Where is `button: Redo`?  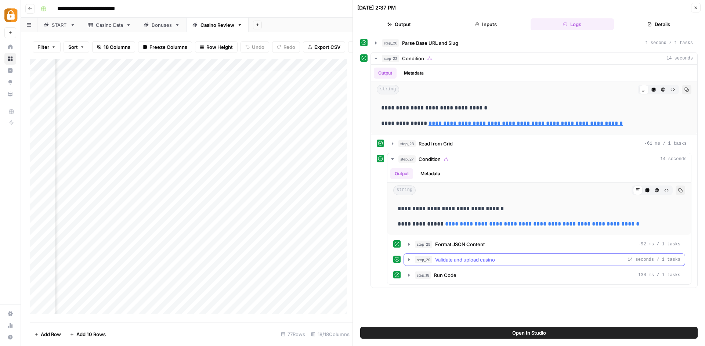 button: Redo is located at coordinates (286, 47).